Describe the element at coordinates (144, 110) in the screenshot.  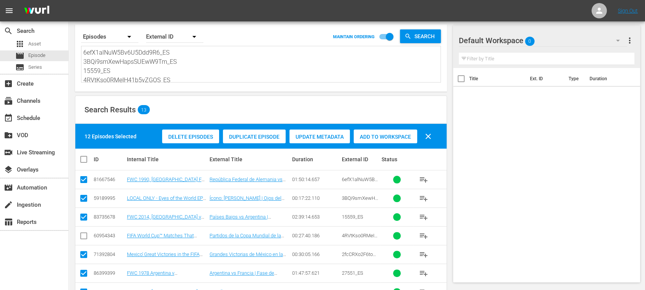
I see `span: 13` at that location.